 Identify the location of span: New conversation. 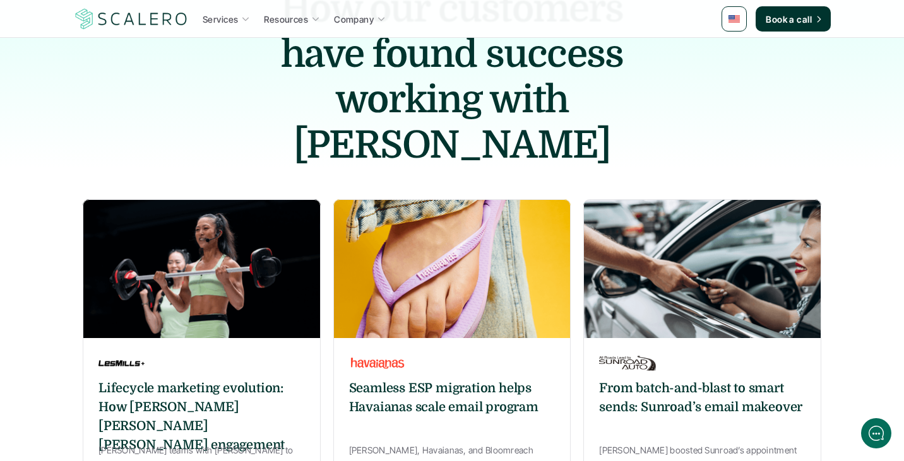
(116, 180).